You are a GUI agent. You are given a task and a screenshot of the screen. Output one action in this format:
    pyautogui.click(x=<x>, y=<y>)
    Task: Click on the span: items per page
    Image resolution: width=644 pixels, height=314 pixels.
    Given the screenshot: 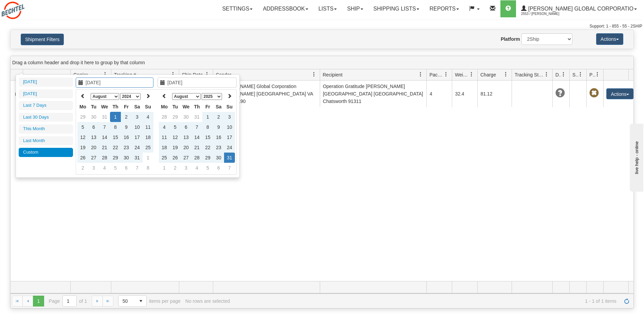 What is the action you would take?
    pyautogui.click(x=149, y=301)
    